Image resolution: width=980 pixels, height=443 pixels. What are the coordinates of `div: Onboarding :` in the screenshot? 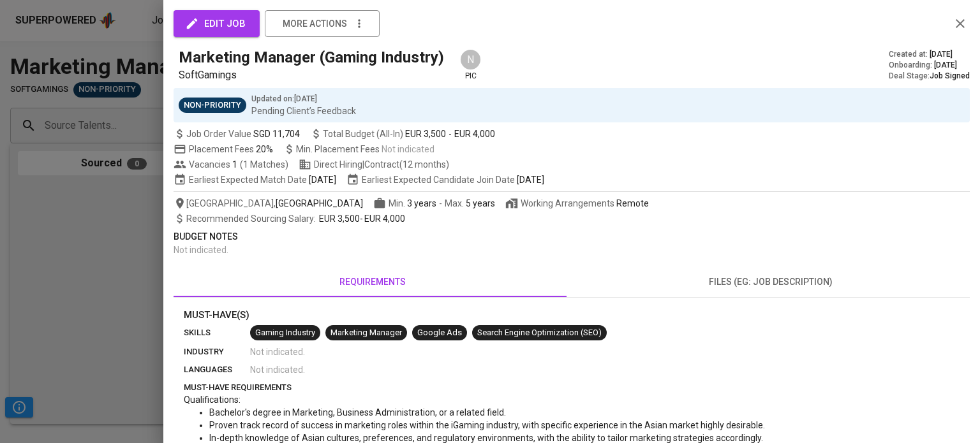 It's located at (928, 65).